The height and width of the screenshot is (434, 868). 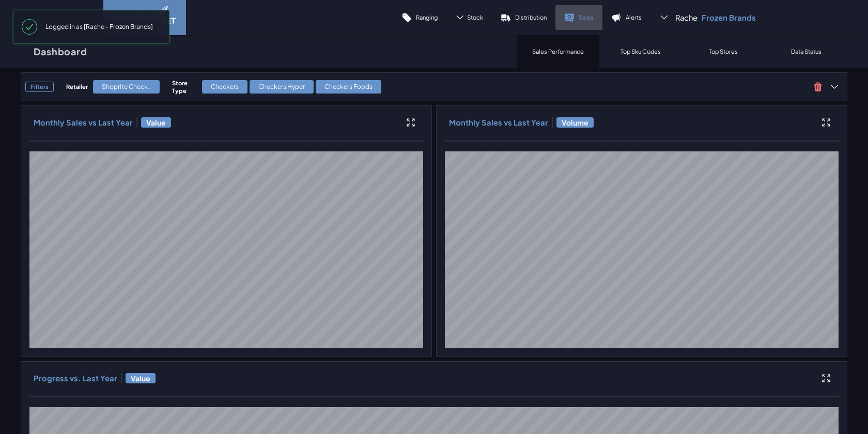 I want to click on span: Stock, so click(x=475, y=17).